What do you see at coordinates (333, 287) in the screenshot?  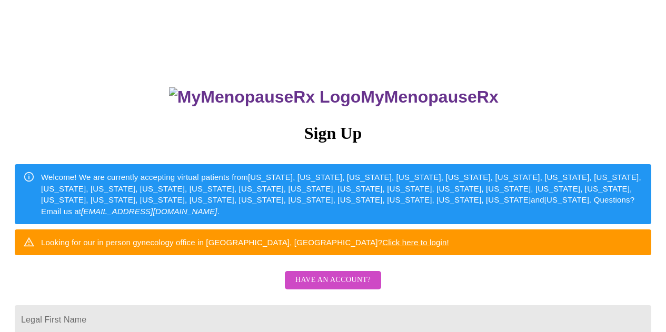 I see `a: Have an account?` at bounding box center [333, 287].